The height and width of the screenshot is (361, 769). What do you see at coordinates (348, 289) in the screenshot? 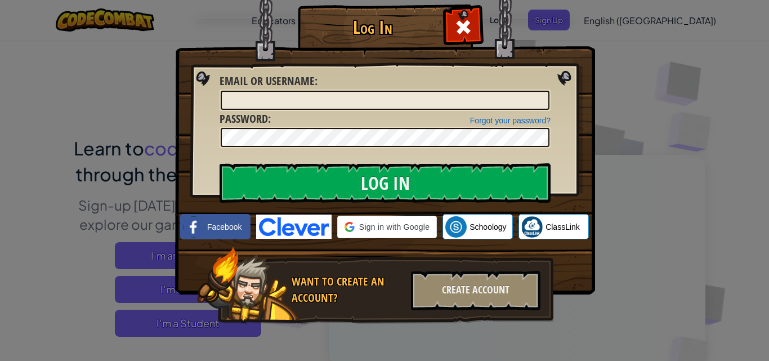
I see `div: Want to create an account?` at bounding box center [348, 289].